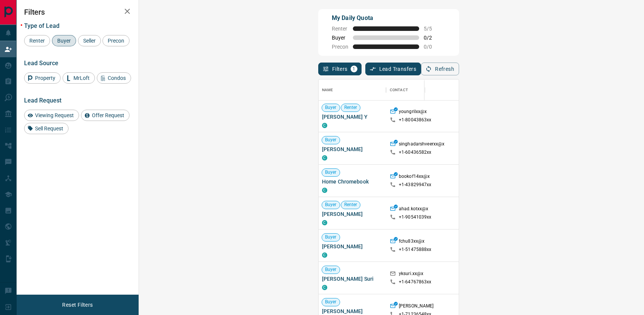  I want to click on p: +1- 51475888xx, so click(415, 249).